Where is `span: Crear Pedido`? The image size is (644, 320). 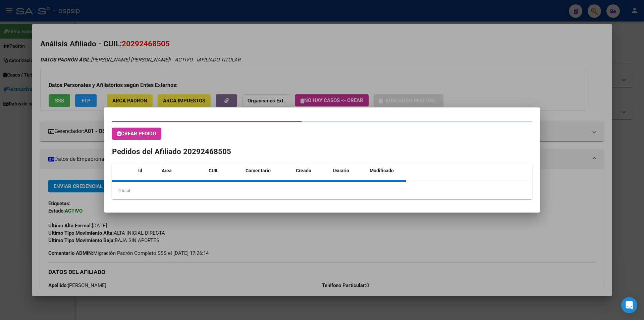 span: Crear Pedido is located at coordinates (136, 133).